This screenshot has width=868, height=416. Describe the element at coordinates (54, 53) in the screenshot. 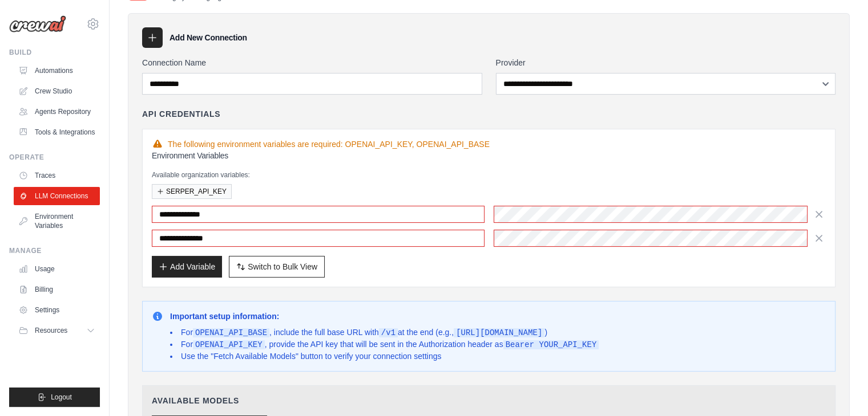

I see `div: Build` at that location.